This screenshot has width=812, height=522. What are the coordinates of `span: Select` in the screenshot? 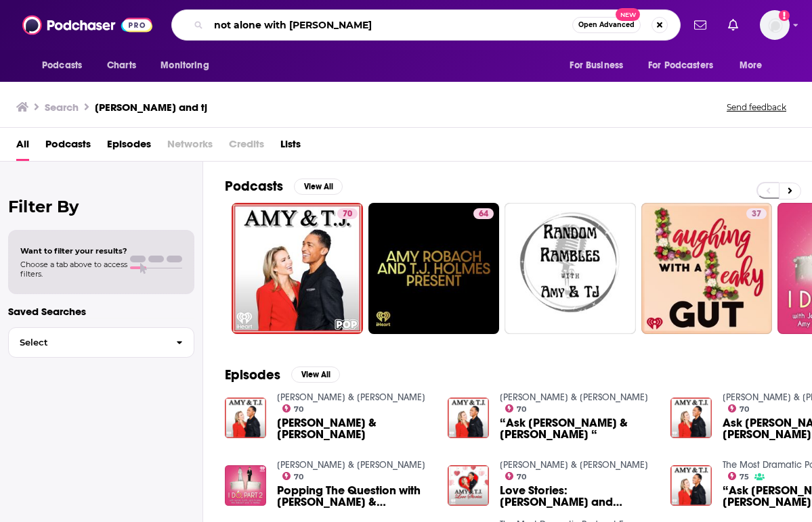 It's located at (86, 342).